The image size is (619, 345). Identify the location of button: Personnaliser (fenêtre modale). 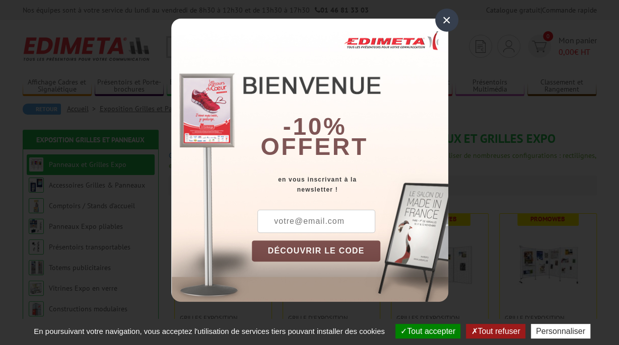
(560, 331).